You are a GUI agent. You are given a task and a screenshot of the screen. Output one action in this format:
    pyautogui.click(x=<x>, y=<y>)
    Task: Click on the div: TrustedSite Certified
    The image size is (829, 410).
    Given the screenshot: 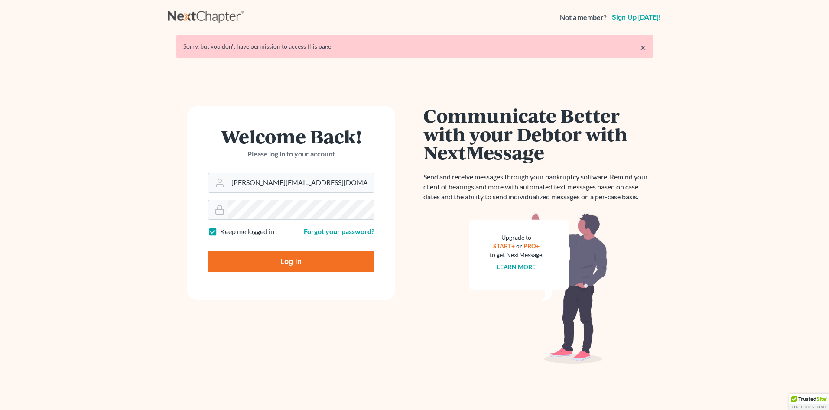 What is the action you would take?
    pyautogui.click(x=809, y=402)
    